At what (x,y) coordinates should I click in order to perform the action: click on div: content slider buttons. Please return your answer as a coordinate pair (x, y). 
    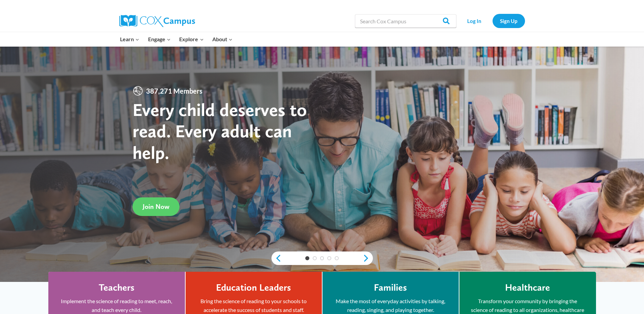
    Looking at the image, I should click on (322, 258).